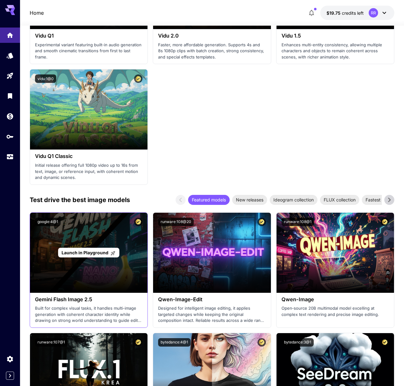 This screenshot has width=404, height=386. Describe the element at coordinates (48, 222) in the screenshot. I see `button: google:4@1` at that location.